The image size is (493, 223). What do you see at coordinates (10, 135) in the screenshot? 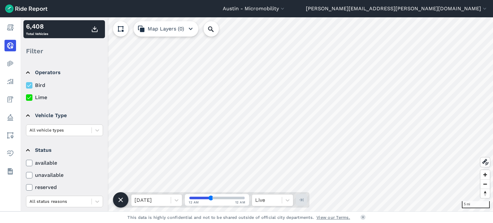
I see `a: Areas` at bounding box center [10, 135].